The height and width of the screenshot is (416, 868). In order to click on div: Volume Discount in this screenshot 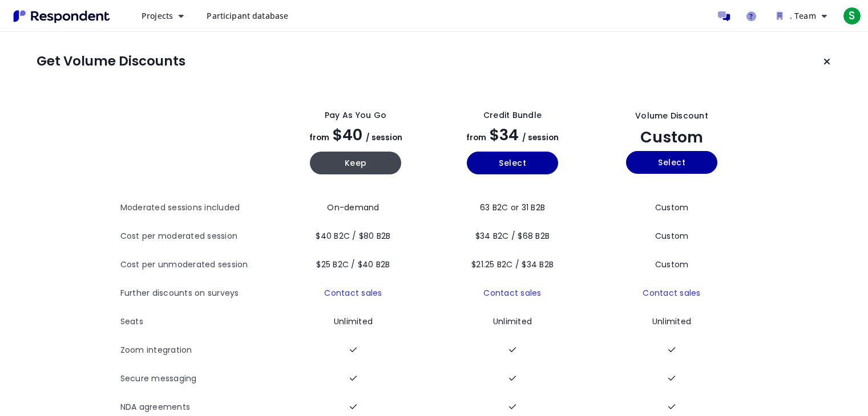, I will do `click(671, 116)`.